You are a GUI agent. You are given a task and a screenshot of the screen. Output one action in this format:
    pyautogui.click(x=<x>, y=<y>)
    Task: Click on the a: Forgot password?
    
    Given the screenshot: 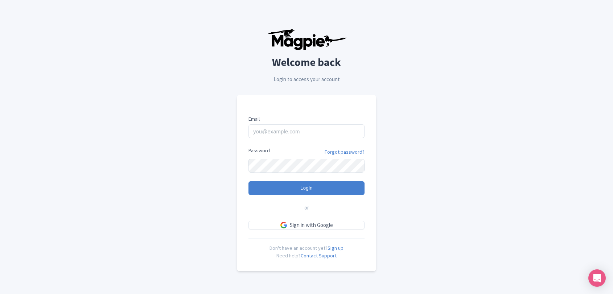 What is the action you would take?
    pyautogui.click(x=344, y=152)
    